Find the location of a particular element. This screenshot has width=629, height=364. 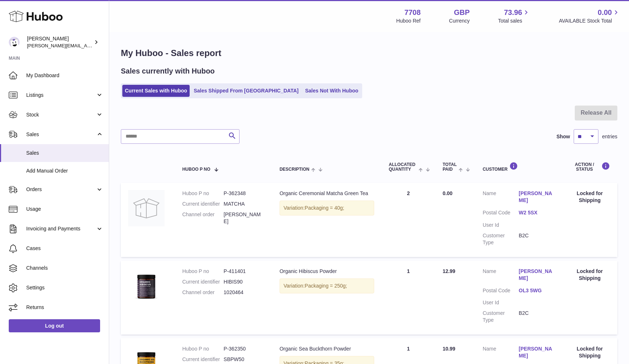

span: entries is located at coordinates (610, 136).